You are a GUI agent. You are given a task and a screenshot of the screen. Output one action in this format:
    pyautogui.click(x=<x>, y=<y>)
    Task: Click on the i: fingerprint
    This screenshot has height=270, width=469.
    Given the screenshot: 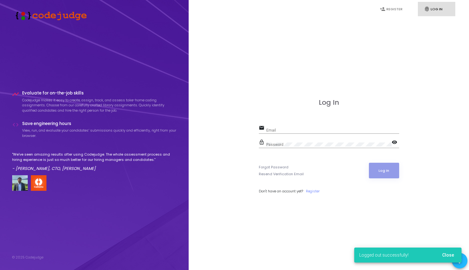 What is the action you would take?
    pyautogui.click(x=426, y=9)
    